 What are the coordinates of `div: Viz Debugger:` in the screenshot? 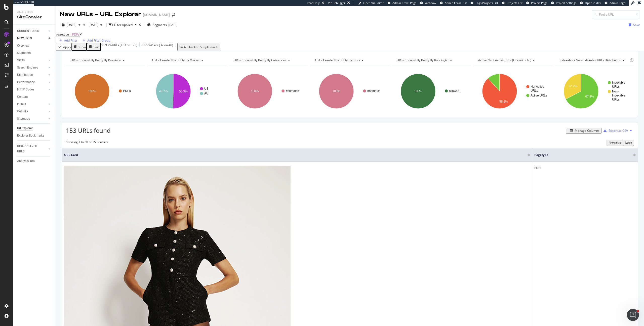 It's located at (337, 3).